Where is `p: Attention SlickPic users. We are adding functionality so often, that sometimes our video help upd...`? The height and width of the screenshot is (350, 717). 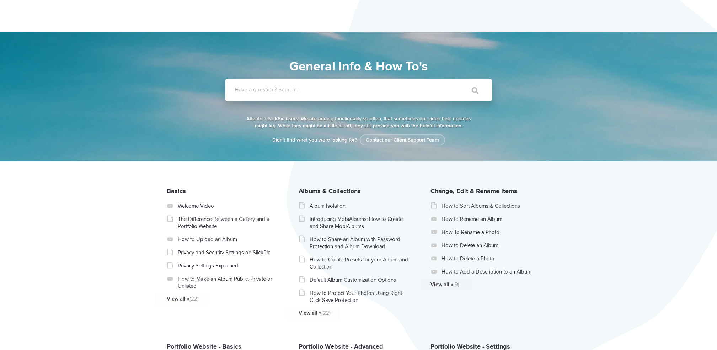 p: Attention SlickPic users. We are adding functionality so often, that sometimes our video help upd... is located at coordinates (359, 122).